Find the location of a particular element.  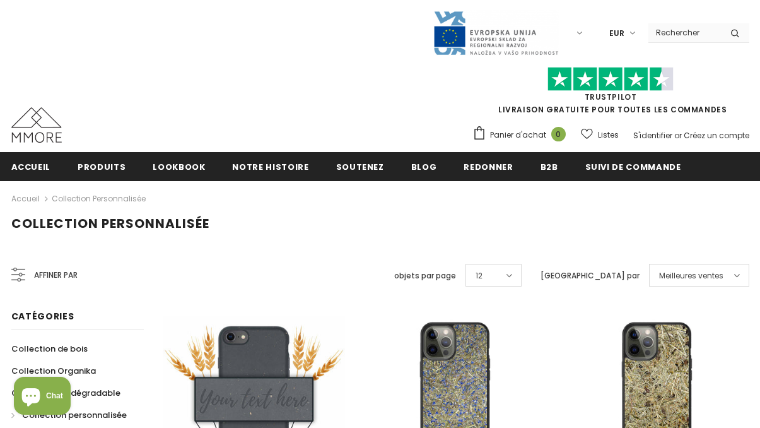

span: 0 is located at coordinates (558, 134).